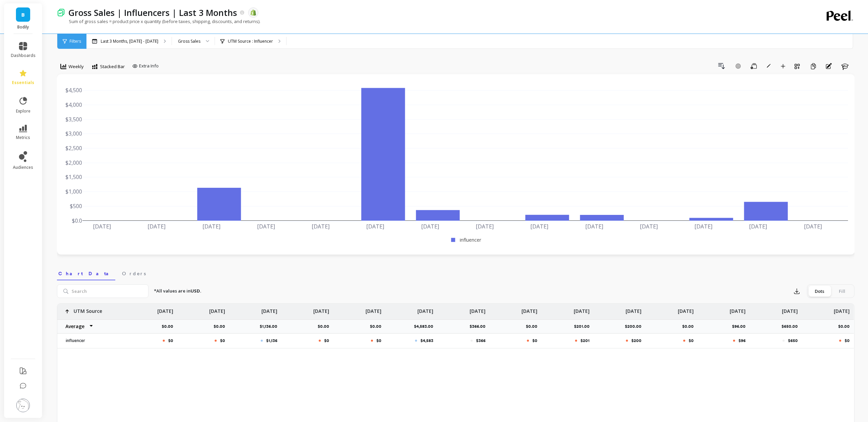 This screenshot has width=868, height=422. Describe the element at coordinates (791, 326) in the screenshot. I see `p: $650.00` at that location.